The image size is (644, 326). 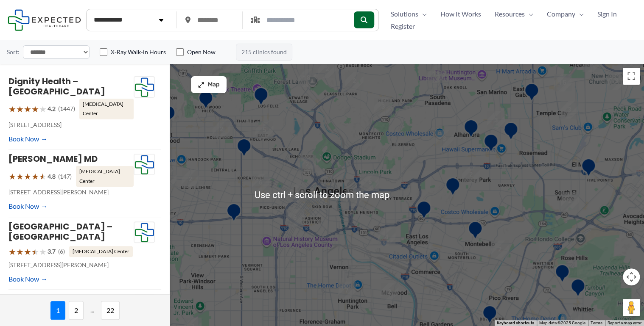 I want to click on div: Montebello Advanced Imaging, so click(x=475, y=232).